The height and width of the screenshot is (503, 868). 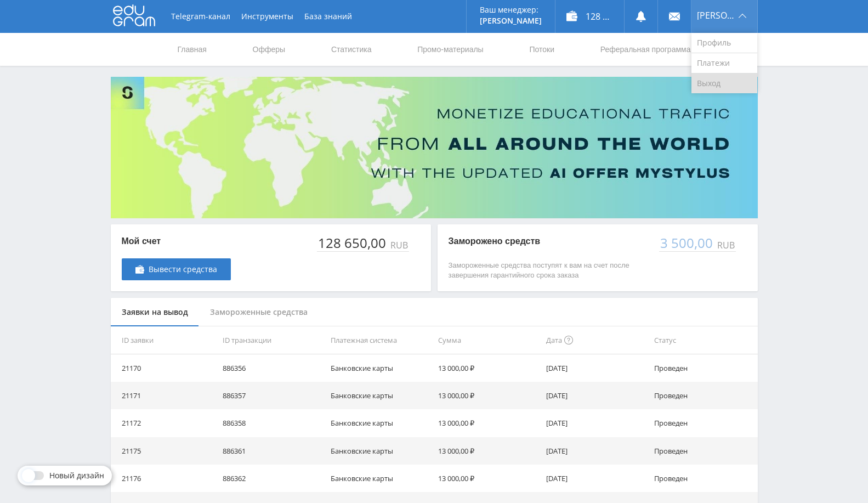 I want to click on td: 886362, so click(x=272, y=478).